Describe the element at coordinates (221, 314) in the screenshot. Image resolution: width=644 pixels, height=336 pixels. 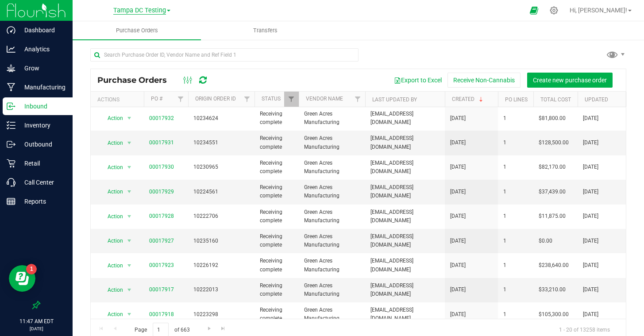
I see `span: 10223298` at that location.